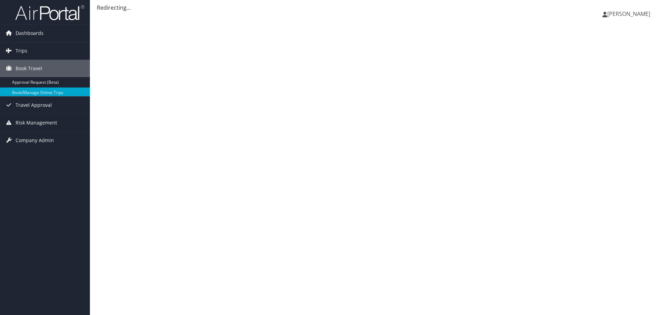 The width and height of the screenshot is (664, 315). Describe the element at coordinates (50, 12) in the screenshot. I see `img: airportal-logo.png` at that location.